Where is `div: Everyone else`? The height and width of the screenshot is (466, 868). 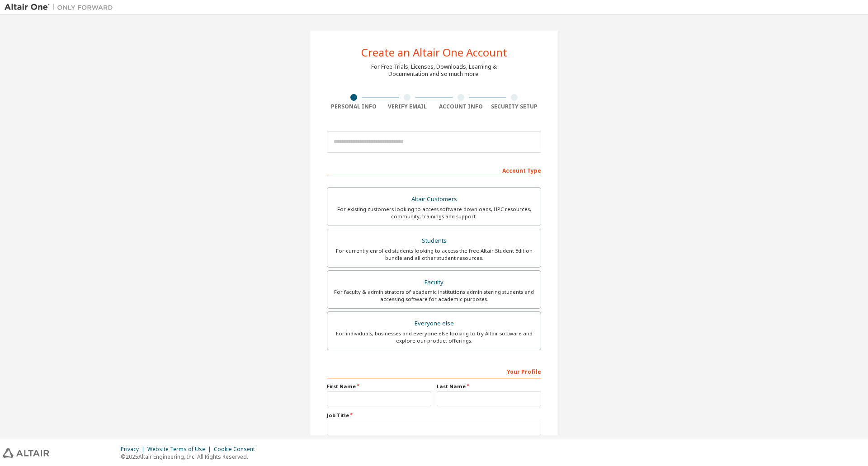 div: Everyone else is located at coordinates (434, 323).